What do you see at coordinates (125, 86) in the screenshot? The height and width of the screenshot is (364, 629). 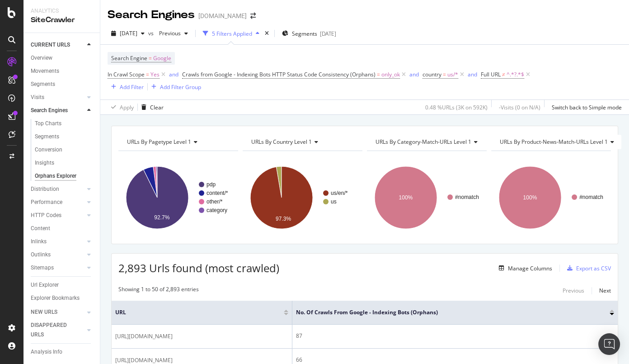 I see `button: Add Filter` at bounding box center [125, 86].